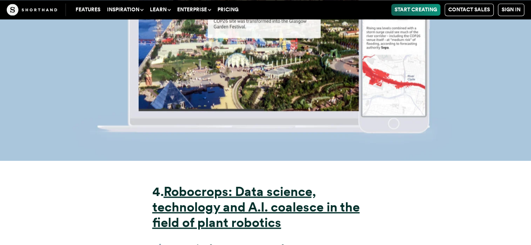  Describe the element at coordinates (158, 191) in the screenshot. I see `strong: 4.` at that location.